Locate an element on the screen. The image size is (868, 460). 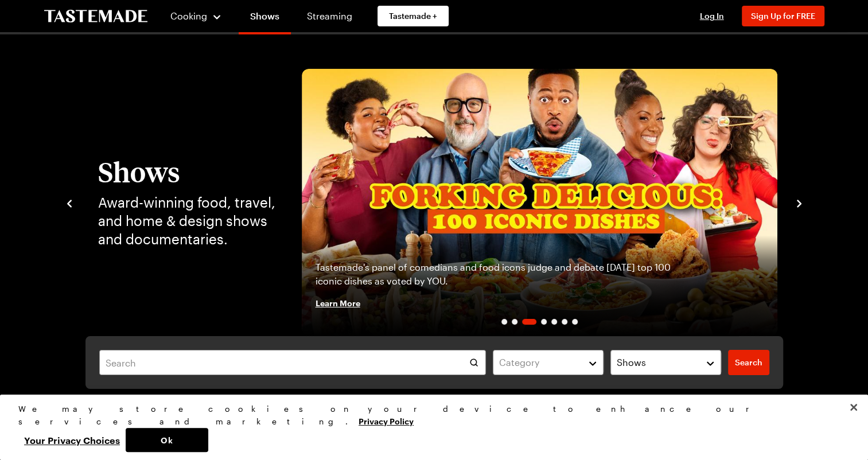
span: Go to slide 3 is located at coordinates (529, 322).